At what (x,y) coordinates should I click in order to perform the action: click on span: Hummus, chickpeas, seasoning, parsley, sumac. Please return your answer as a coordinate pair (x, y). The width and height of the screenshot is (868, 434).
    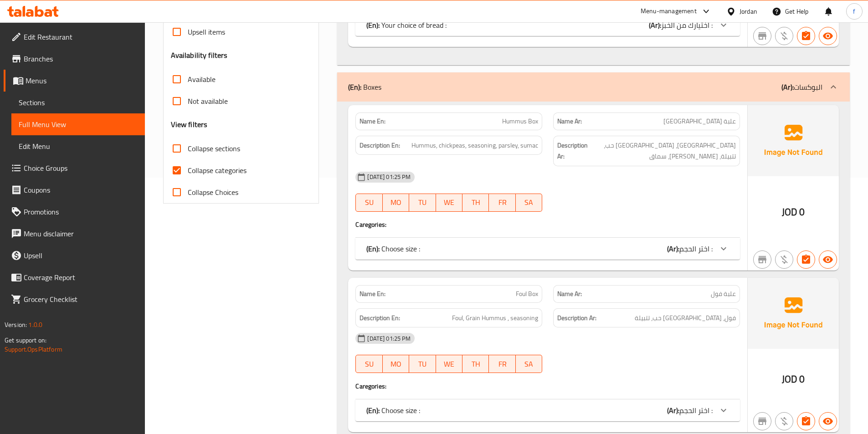
    Looking at the image, I should click on (475, 145).